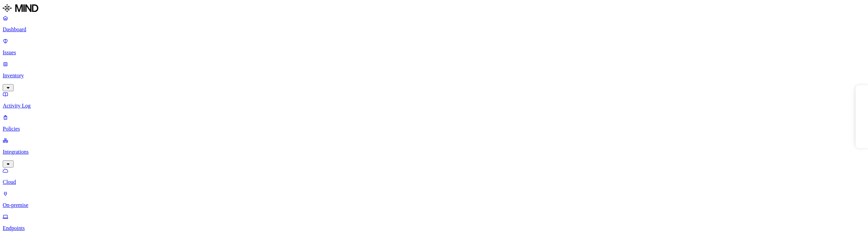 This screenshot has height=233, width=868. Describe the element at coordinates (434, 152) in the screenshot. I see `p: Integrations` at that location.